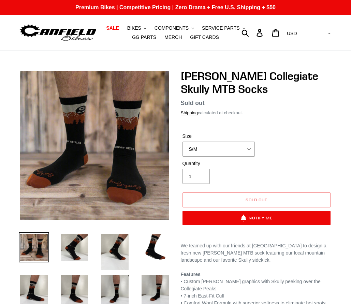 This screenshot has height=304, width=351. I want to click on span: BIKES, so click(134, 28).